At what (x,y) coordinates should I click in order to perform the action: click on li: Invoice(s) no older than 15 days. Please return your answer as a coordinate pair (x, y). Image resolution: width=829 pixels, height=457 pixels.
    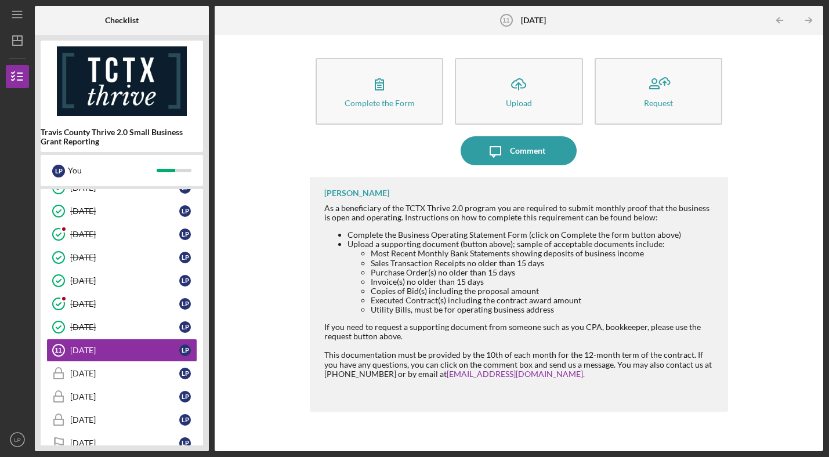
    Looking at the image, I should click on (543, 282).